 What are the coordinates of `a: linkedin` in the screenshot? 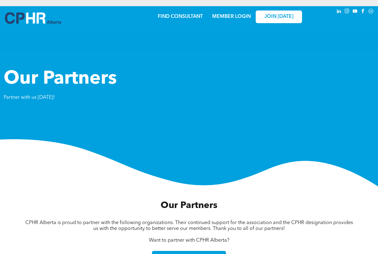 It's located at (338, 12).